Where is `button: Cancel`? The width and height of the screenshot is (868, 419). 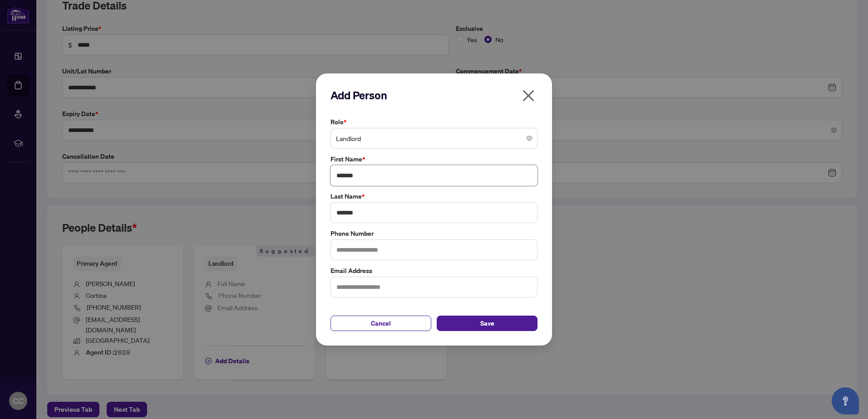
button: Cancel is located at coordinates (381, 324).